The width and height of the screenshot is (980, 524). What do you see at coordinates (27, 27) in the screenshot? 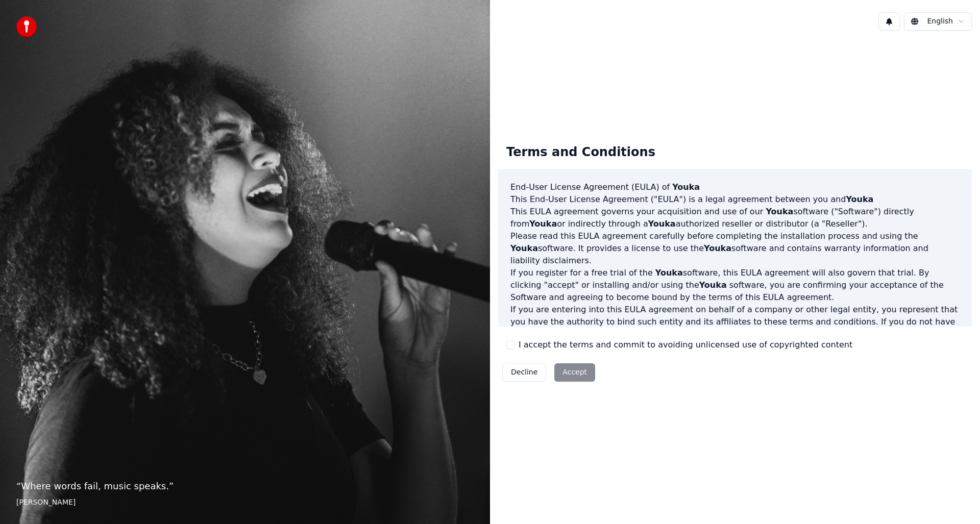
I see `img: youka` at bounding box center [27, 27].